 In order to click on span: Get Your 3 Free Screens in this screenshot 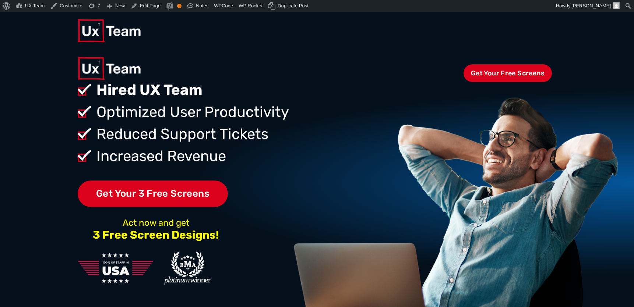, I will do `click(153, 194)`.